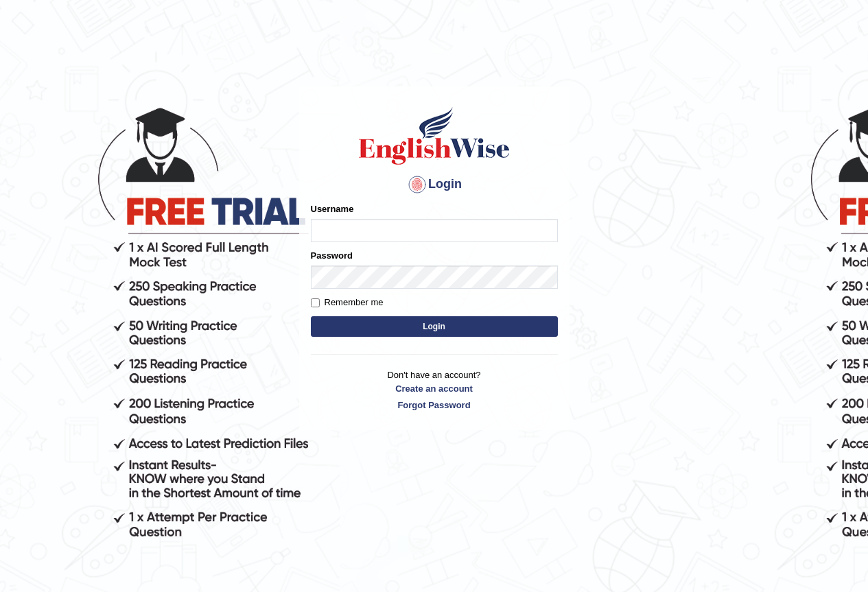 This screenshot has height=592, width=868. Describe the element at coordinates (435, 388) in the screenshot. I see `a: Create an account` at that location.